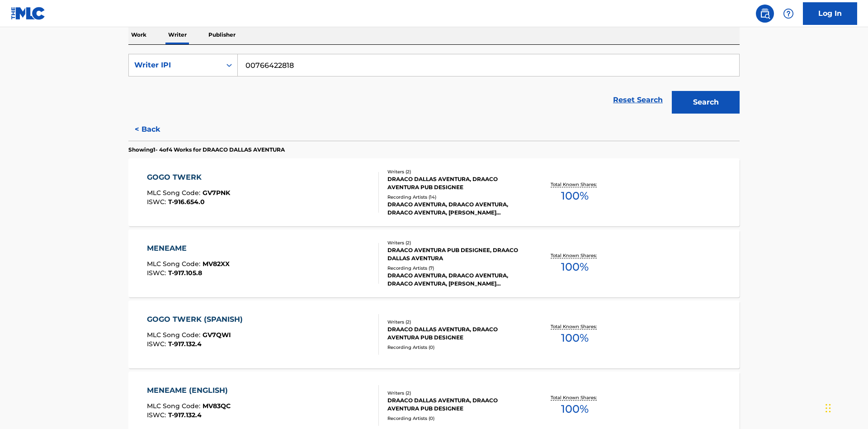 This screenshot has height=429, width=868. I want to click on div: Recording Artists ( 14 ), so click(456, 197).